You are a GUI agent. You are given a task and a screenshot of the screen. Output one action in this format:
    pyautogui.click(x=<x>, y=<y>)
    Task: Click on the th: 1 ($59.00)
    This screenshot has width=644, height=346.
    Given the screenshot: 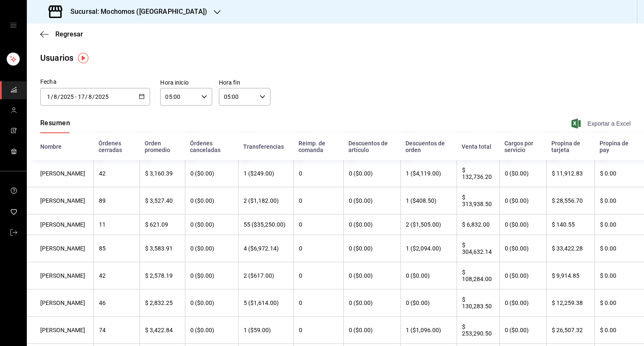 What is the action you would take?
    pyautogui.click(x=266, y=330)
    